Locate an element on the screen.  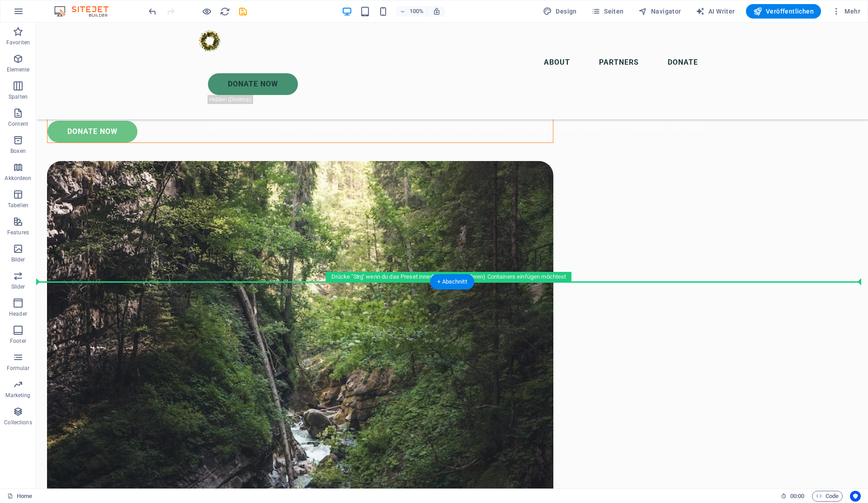
p: Tabellen is located at coordinates (18, 205).